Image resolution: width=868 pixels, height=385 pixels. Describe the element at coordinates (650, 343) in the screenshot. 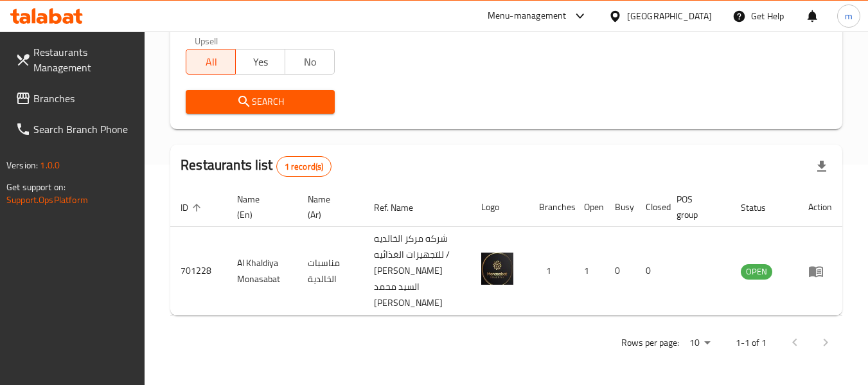

I see `p: Rows per page:` at that location.